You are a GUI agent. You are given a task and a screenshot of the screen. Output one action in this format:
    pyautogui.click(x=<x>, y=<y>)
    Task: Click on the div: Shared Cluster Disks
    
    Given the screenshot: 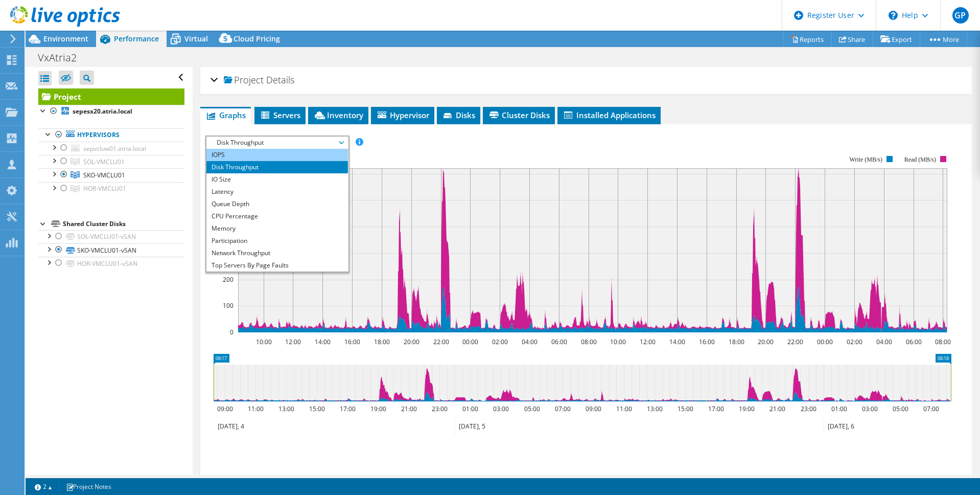 What is the action you would take?
    pyautogui.click(x=123, y=224)
    